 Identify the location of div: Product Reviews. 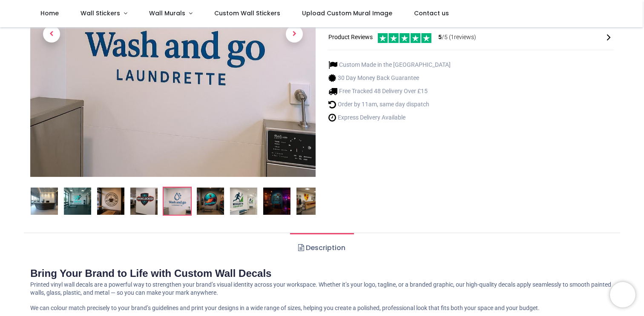
(471, 37).